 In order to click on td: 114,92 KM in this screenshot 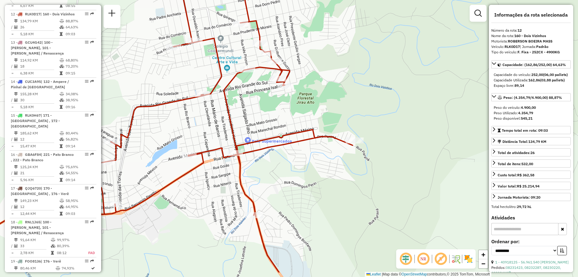, I will do `click(39, 60)`.